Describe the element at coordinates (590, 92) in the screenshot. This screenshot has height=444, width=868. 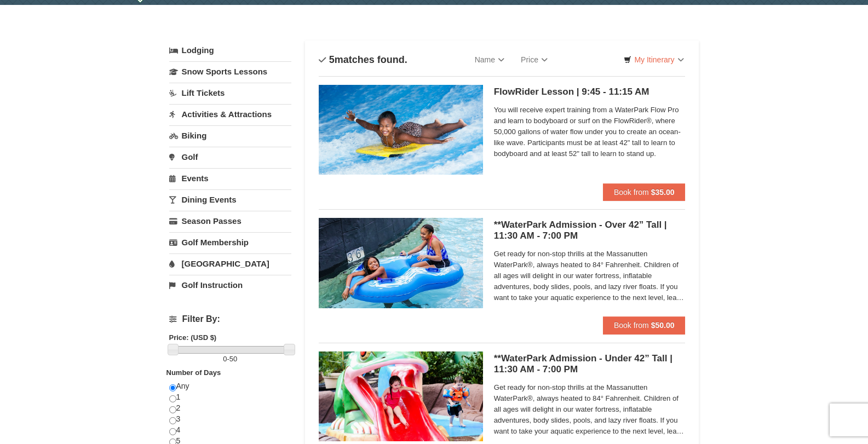
I see `h5: FlowRider Lesson | 9:45 - 11:15 AM` at that location.